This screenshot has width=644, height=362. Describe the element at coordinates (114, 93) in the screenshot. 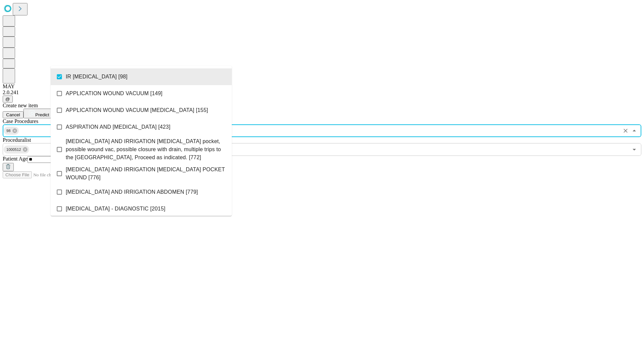

I see `span: APPLICATION WOUND VACUUM [149]` at that location.